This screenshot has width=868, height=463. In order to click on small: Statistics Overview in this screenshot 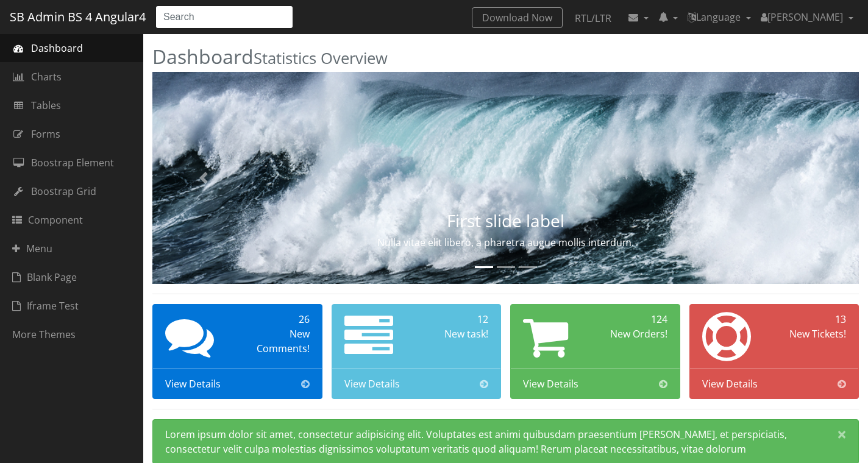, I will do `click(321, 58)`.